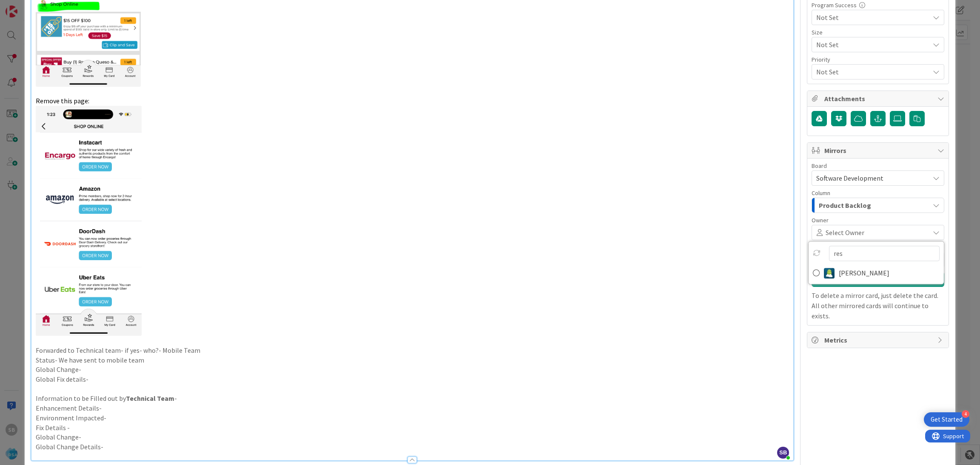  Describe the element at coordinates (966, 414) in the screenshot. I see `div: 4` at that location.